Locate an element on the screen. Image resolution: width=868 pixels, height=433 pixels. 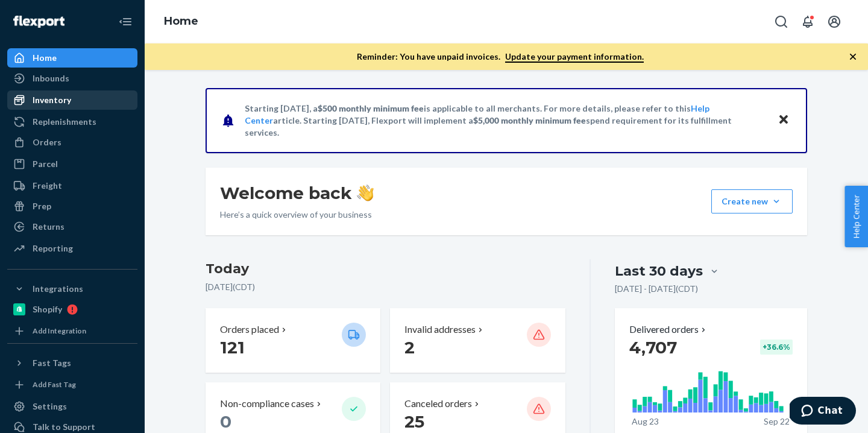
div: Last 30 days is located at coordinates (659, 271).